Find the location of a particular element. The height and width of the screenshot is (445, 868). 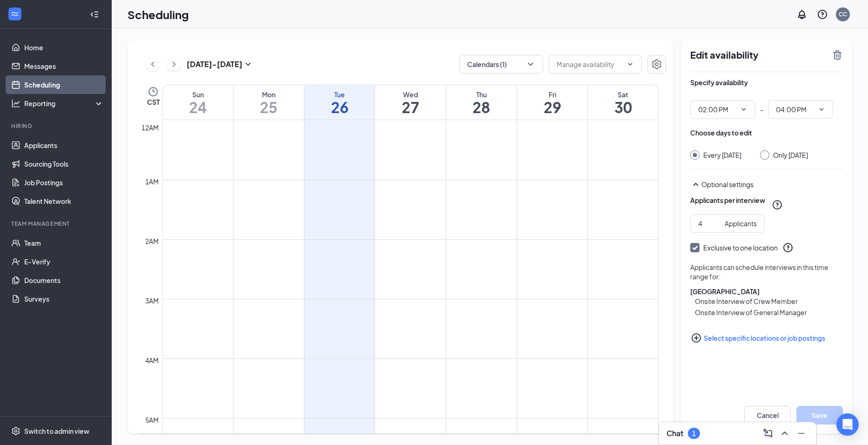

button: Cancel is located at coordinates (768, 415).